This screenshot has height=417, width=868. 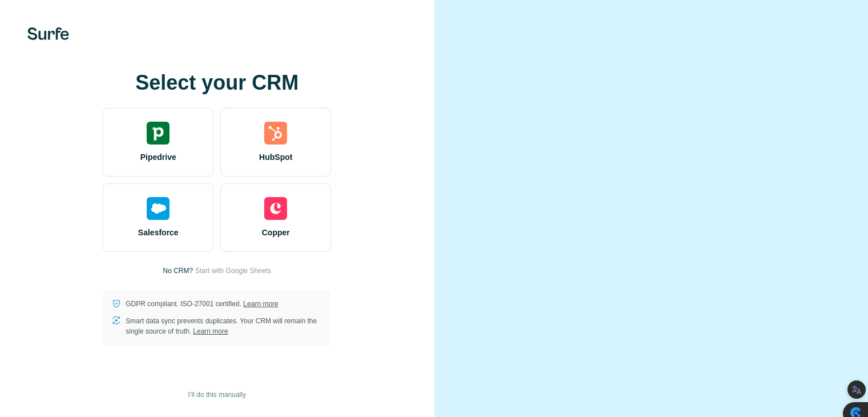 What do you see at coordinates (223, 326) in the screenshot?
I see `p: Smart data sync prevents duplicates. Your CRM will remain the single source of truth.` at bounding box center [223, 326].